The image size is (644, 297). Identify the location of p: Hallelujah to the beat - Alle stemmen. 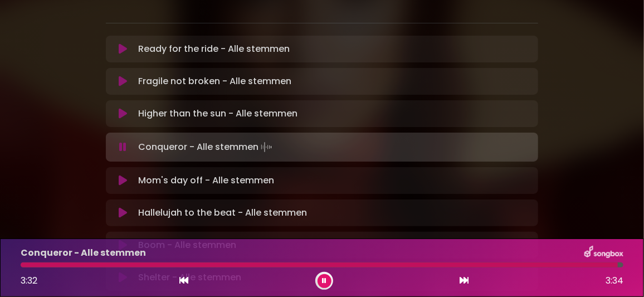
(222, 213).